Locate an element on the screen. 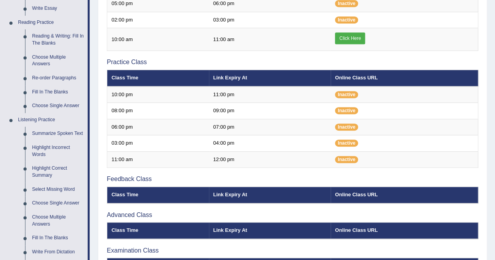  td: 07:00 pm is located at coordinates (270, 127).